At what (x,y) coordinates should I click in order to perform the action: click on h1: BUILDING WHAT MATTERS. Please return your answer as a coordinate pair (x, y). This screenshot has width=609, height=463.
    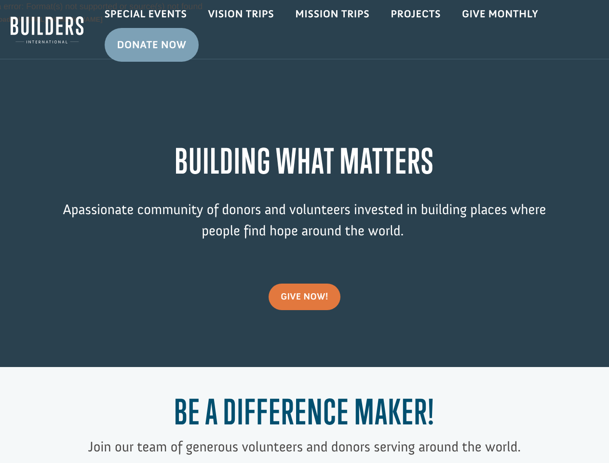
    Looking at the image, I should click on (304, 163).